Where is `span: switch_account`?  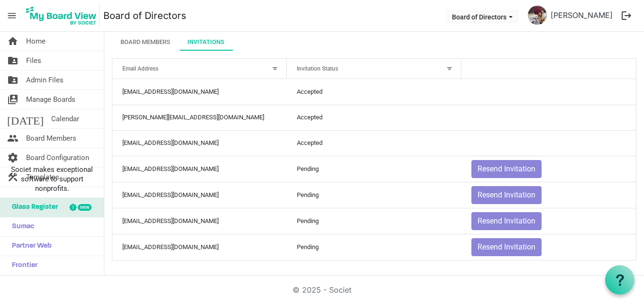
span: switch_account is located at coordinates (12, 100).